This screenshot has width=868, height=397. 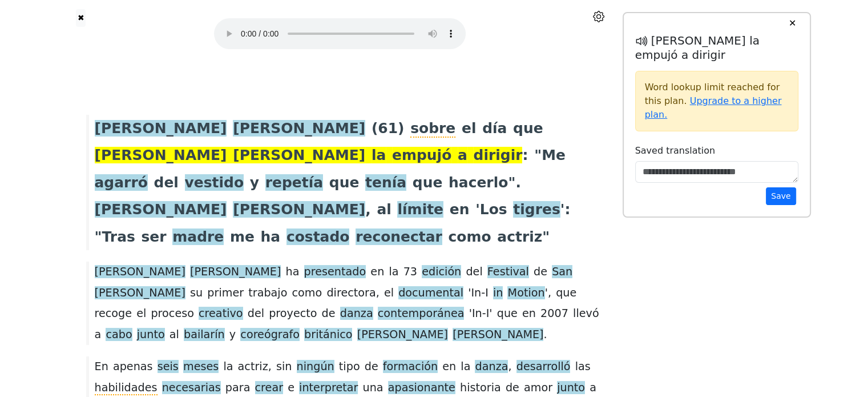 What do you see at coordinates (269, 388) in the screenshot?
I see `span: crear` at bounding box center [269, 388].